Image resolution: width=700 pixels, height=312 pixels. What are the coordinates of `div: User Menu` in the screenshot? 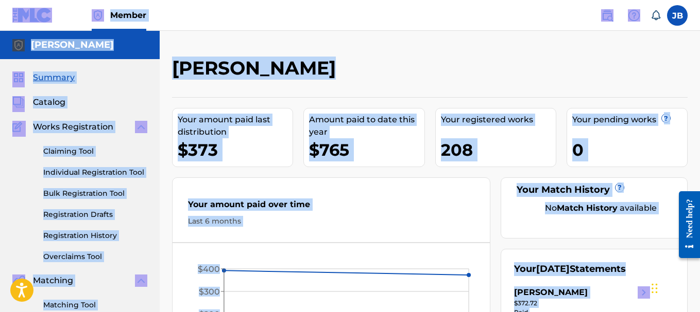 It's located at (677, 15).